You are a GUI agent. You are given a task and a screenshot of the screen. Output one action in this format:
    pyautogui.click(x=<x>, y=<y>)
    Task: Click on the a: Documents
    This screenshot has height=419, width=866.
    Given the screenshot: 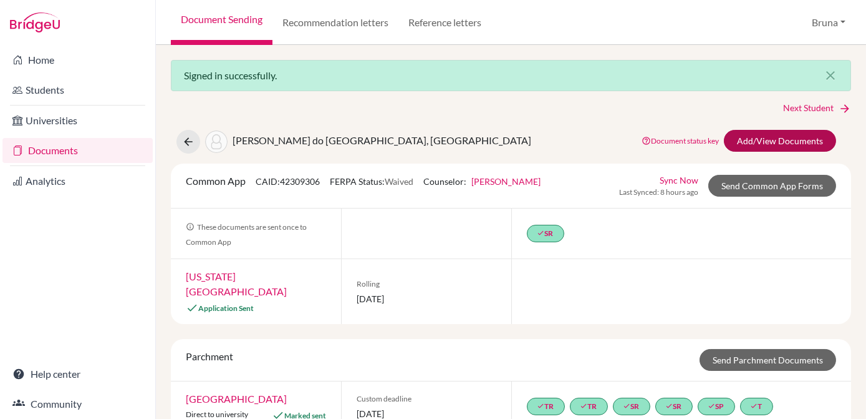 What is the action you would take?
    pyautogui.click(x=77, y=150)
    